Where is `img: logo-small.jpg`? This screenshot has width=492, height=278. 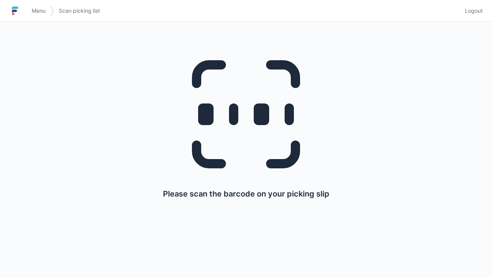
img: logo-small.jpg is located at coordinates (15, 11).